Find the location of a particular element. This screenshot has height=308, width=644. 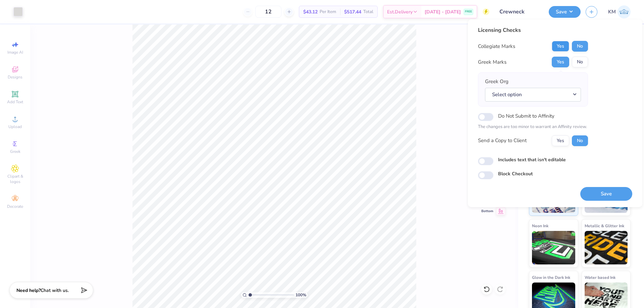

span: Decorate is located at coordinates (15, 206).